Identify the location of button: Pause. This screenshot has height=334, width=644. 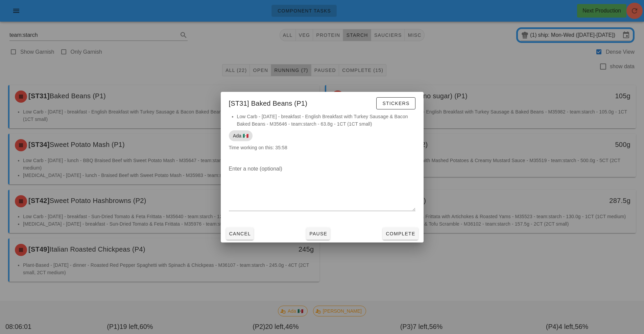
(318, 234).